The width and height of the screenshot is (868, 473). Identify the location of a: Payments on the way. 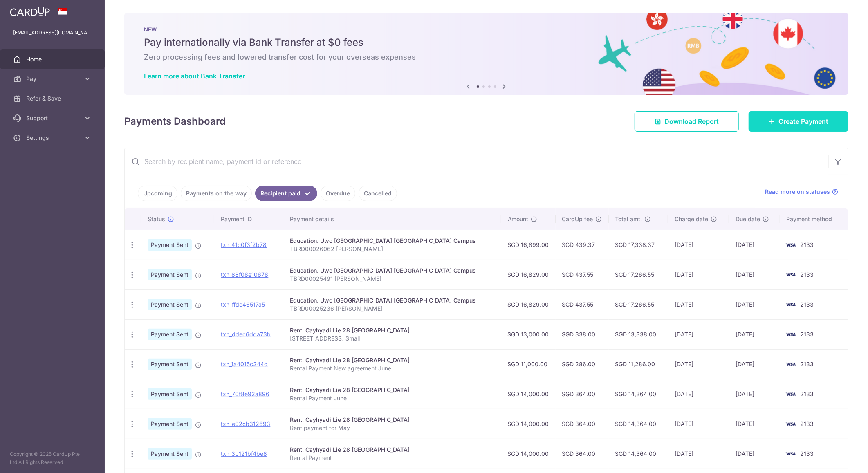
(217, 193).